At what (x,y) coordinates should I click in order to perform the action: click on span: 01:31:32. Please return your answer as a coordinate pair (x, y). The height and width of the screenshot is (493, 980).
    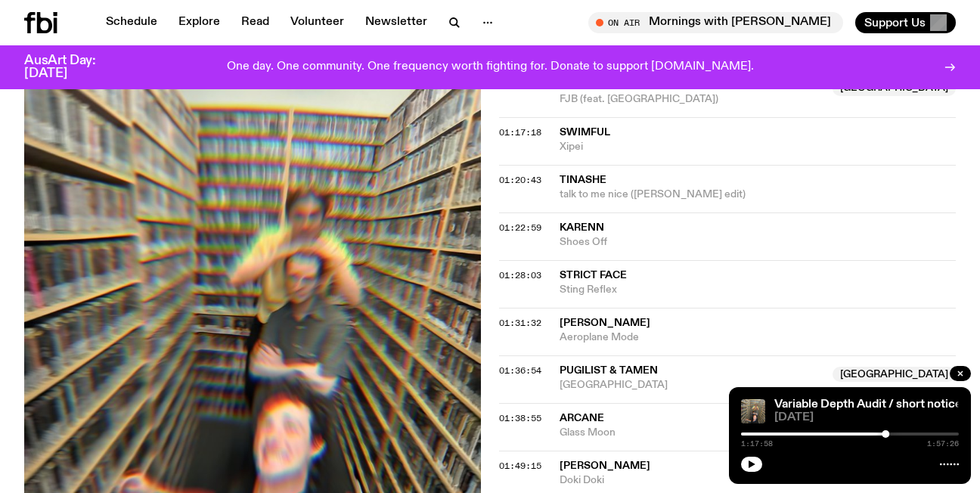
    Looking at the image, I should click on (520, 323).